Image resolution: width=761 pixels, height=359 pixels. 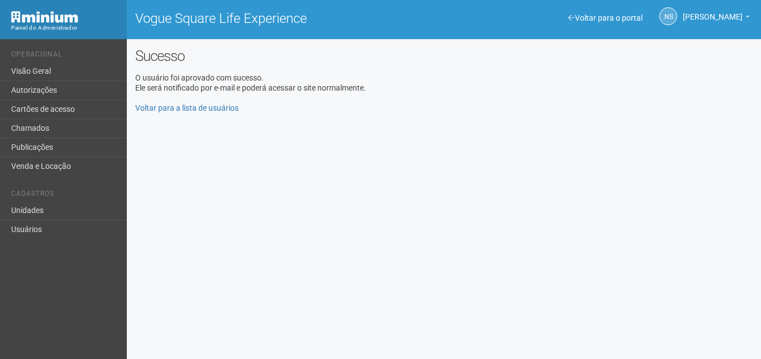 I want to click on span: Nicolle Silva, so click(x=712, y=11).